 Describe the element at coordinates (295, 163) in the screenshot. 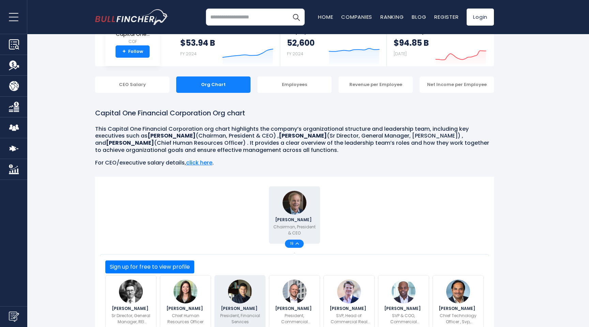

I see `p: For CEO/executive salary details, .` at that location.